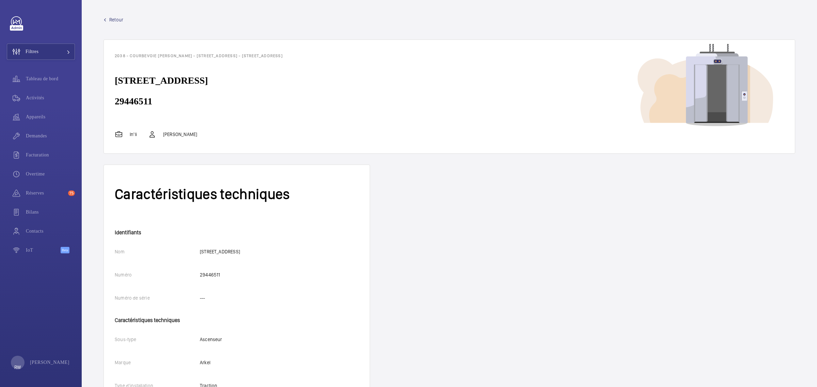 This screenshot has width=817, height=387. Describe the element at coordinates (157, 252) in the screenshot. I see `p: Nom` at that location.